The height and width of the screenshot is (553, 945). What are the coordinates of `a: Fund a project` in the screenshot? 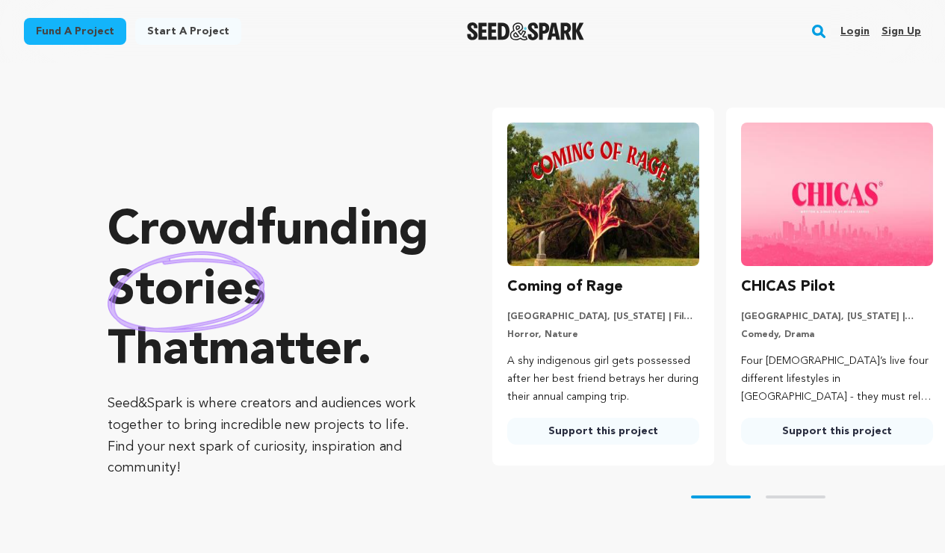 It's located at (75, 31).